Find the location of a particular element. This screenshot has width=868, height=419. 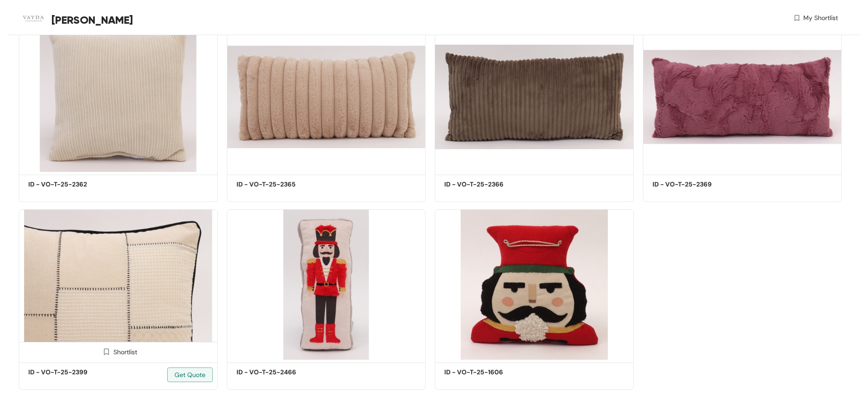

span: Get Quote is located at coordinates (190, 375).